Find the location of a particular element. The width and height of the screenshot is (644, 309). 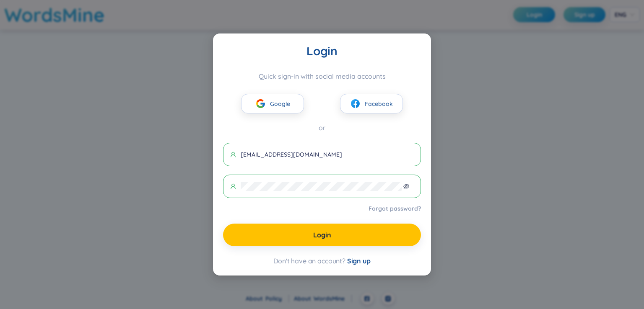

div: Login is located at coordinates (322, 51).